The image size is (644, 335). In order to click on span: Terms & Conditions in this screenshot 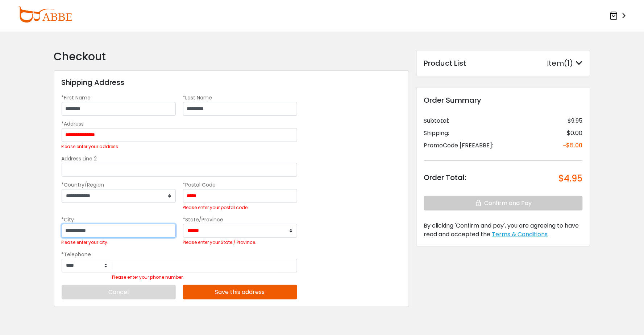, I will do `click(520, 234)`.